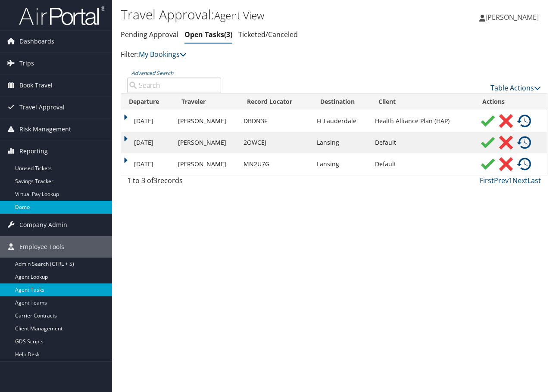 The image size is (556, 392). I want to click on td: DBDN3F, so click(276, 121).